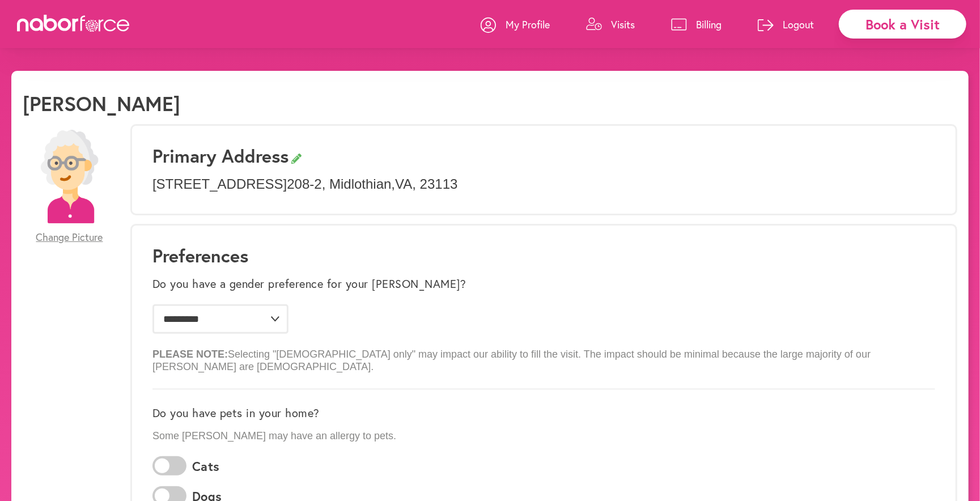 Image resolution: width=980 pixels, height=501 pixels. Describe the element at coordinates (190, 354) in the screenshot. I see `b: PLEASE NOTE:` at that location.